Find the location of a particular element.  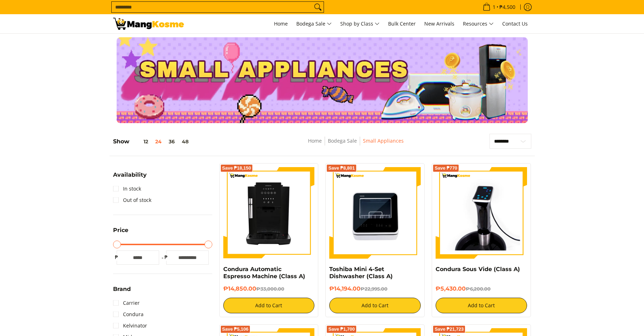

span: Home is located at coordinates (281, 23).